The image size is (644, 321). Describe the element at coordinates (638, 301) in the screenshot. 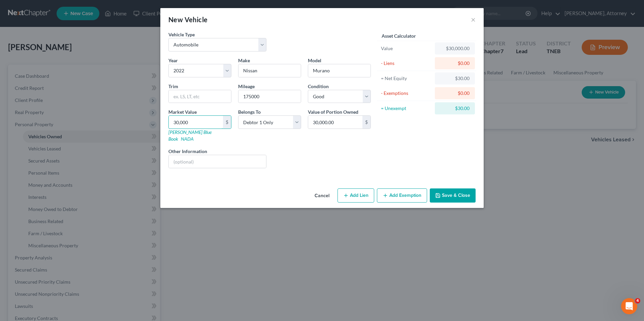

I see `span: 4` at that location.